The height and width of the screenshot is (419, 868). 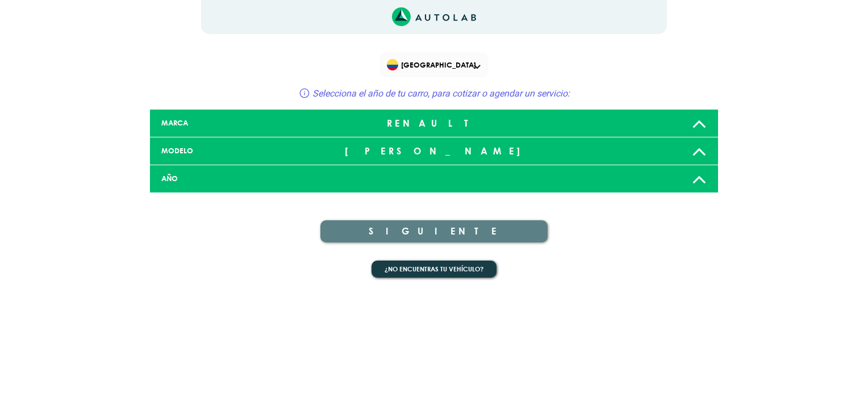 What do you see at coordinates (392, 65) in the screenshot?
I see `img: Flag of COLOMBIA` at bounding box center [392, 65].